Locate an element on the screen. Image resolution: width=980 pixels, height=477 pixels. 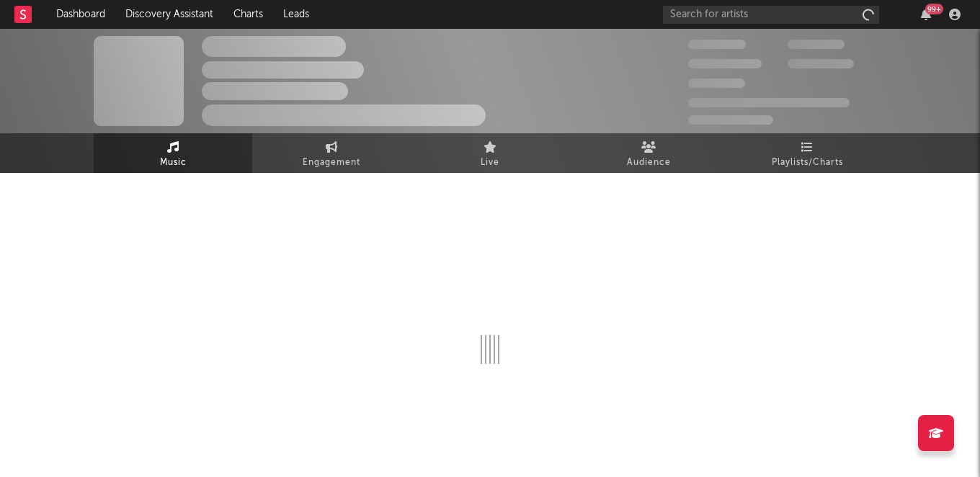
div: 99 + is located at coordinates (934, 9).